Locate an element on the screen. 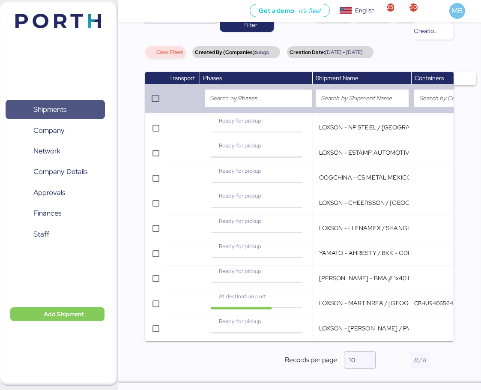 The image size is (481, 390). span: iungo is located at coordinates (263, 52).